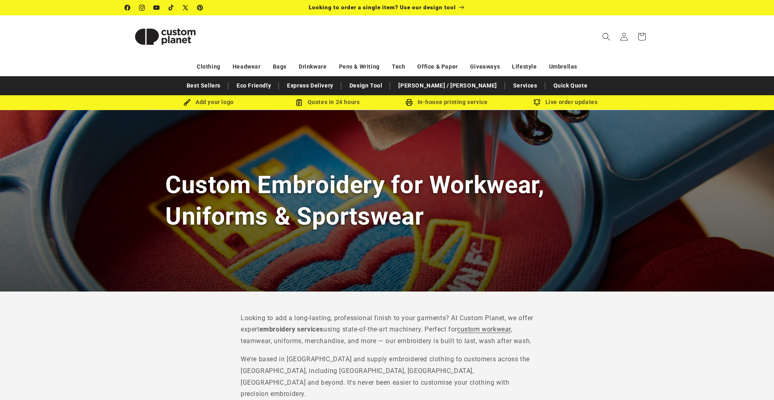 The height and width of the screenshot is (400, 774). Describe the element at coordinates (446, 102) in the screenshot. I see `div: In-house printing service` at that location.